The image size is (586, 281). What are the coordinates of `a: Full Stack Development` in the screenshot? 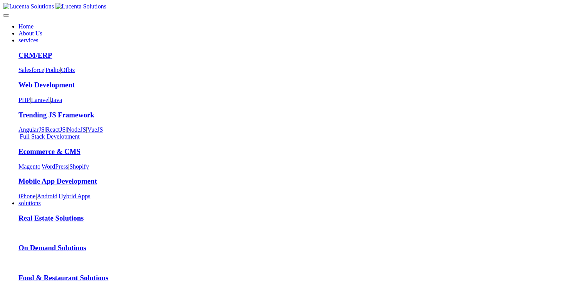 It's located at (50, 136).